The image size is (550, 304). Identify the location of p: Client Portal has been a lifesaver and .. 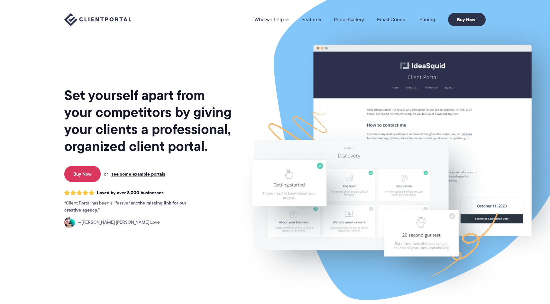
(132, 207).